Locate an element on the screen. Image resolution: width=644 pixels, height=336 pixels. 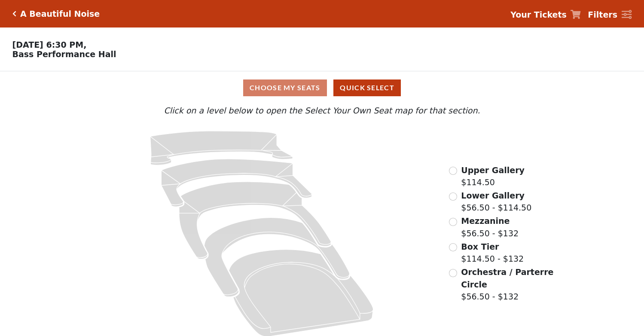
label: $56.50 - $114.50 is located at coordinates (496, 201).